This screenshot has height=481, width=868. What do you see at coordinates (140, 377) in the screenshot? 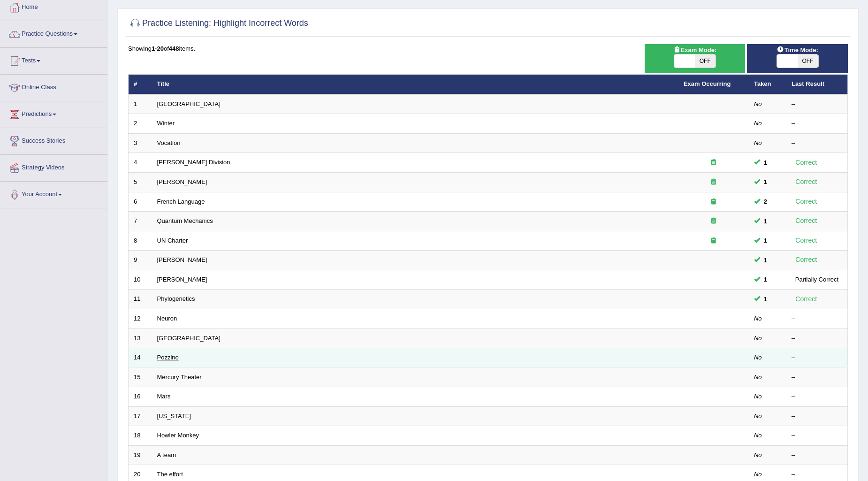
I see `td: 15` at bounding box center [140, 377].